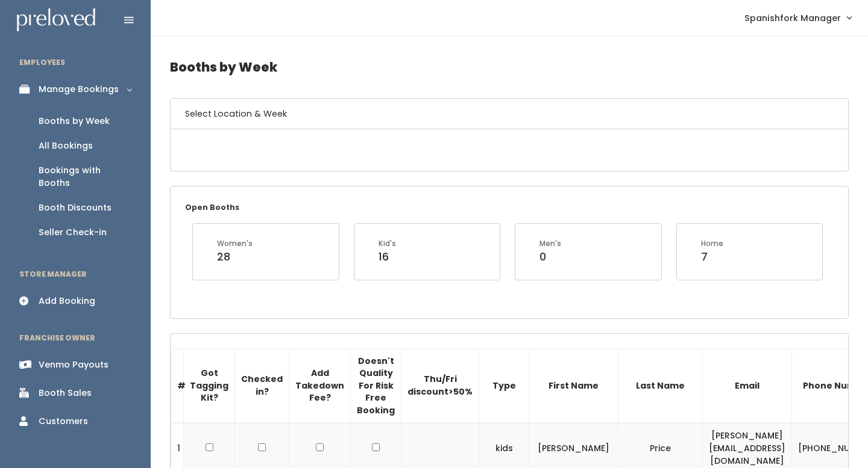  I want to click on small: Open Booths, so click(212, 207).